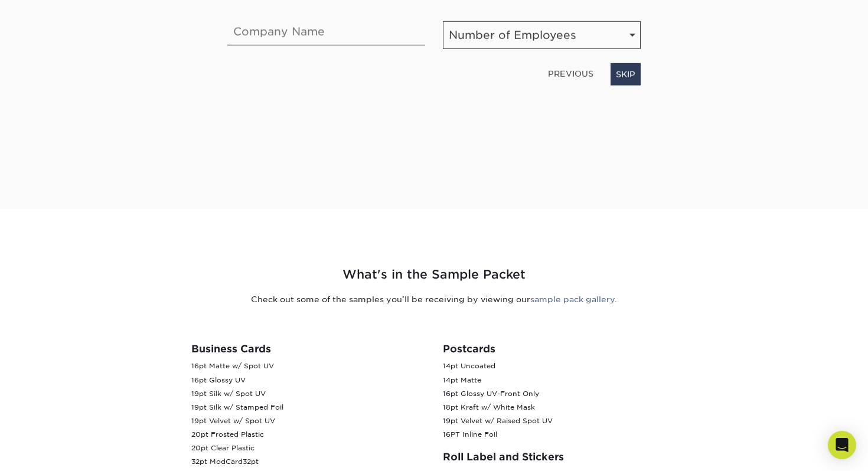 This screenshot has width=868, height=471. Describe the element at coordinates (570, 74) in the screenshot. I see `a: PREVIOUS` at that location.